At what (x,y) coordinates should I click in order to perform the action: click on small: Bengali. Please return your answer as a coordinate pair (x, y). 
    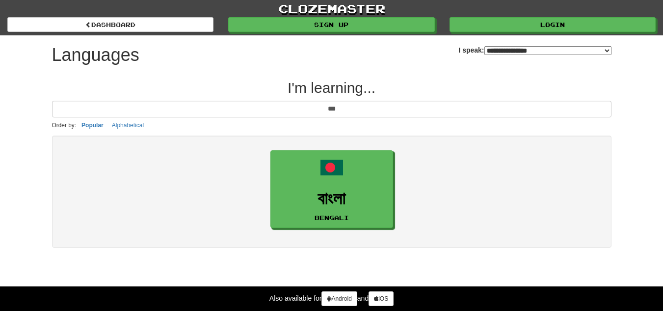
    Looking at the image, I should click on (332, 217).